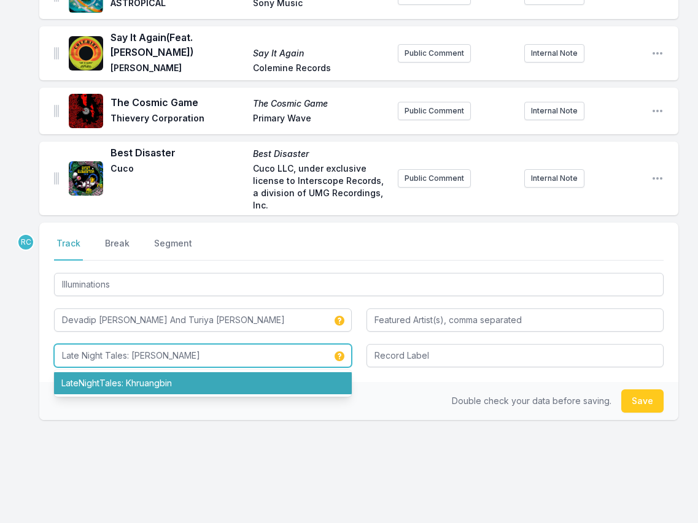  Describe the element at coordinates (86, 179) in the screenshot. I see `img: Best Disaster` at that location.